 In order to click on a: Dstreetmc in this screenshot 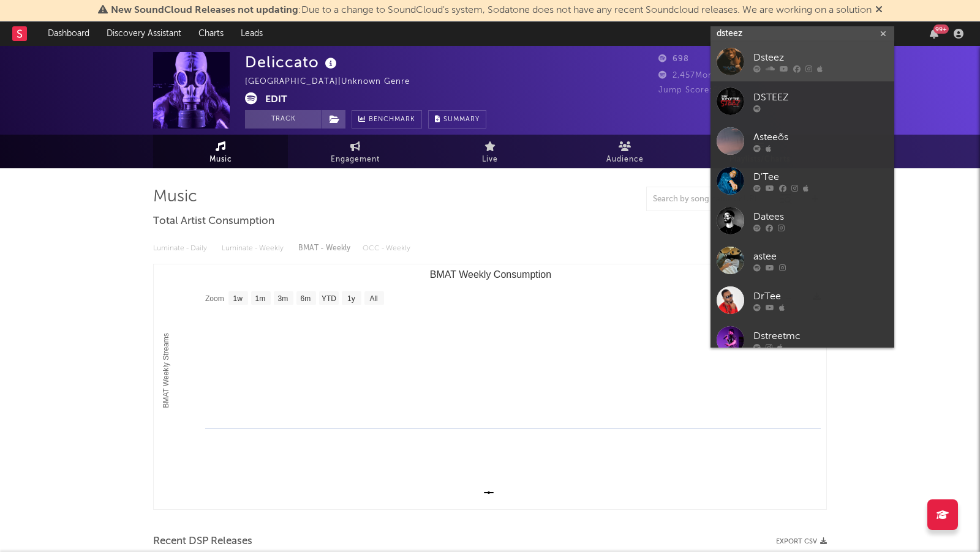, I will do `click(802, 340)`.